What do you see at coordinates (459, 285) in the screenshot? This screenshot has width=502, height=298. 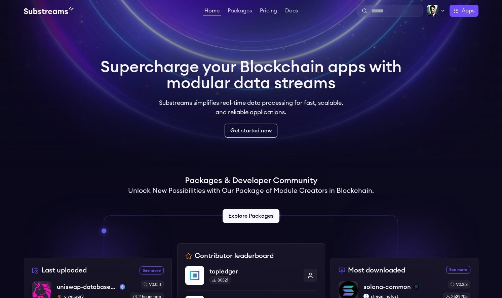 I see `div: v0.3.3` at bounding box center [459, 285].